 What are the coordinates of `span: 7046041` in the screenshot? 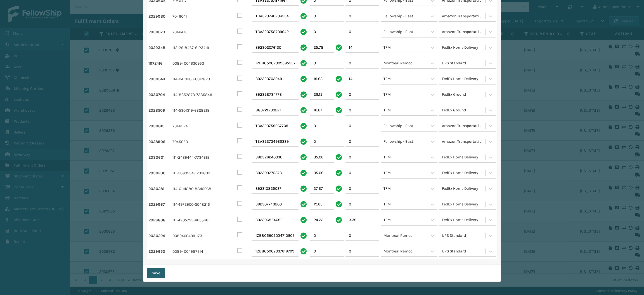 It's located at (200, 17).